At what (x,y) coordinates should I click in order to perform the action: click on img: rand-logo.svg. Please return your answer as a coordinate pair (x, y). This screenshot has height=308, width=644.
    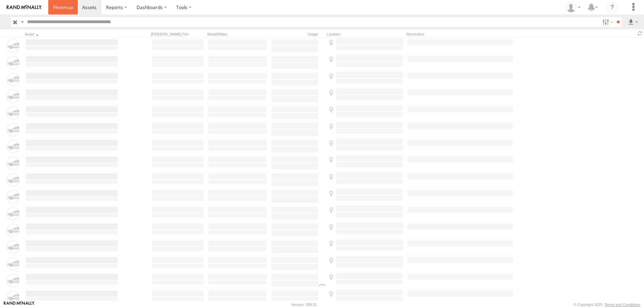
    Looking at the image, I should click on (24, 8).